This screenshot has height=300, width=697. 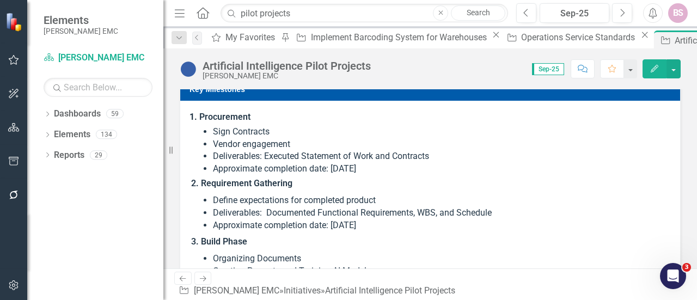 What do you see at coordinates (302, 290) in the screenshot?
I see `a: Initiatives` at bounding box center [302, 290].